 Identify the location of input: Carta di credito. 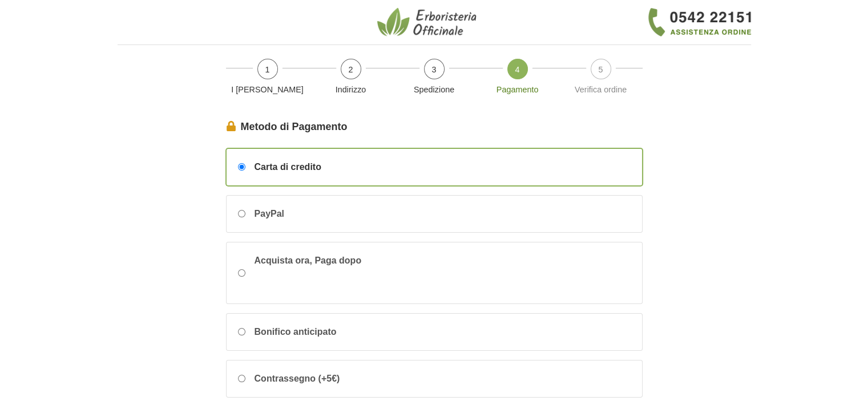
(241, 167).